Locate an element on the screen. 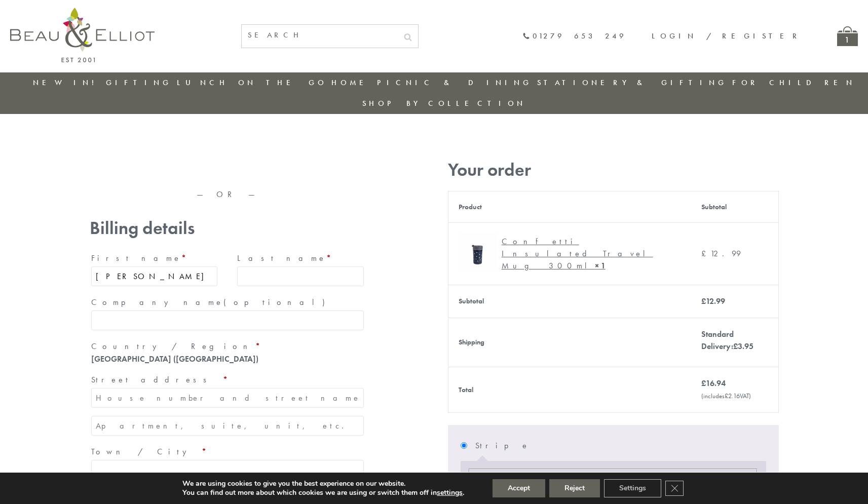 This screenshot has height=504, width=868. button: Settings is located at coordinates (633, 488).